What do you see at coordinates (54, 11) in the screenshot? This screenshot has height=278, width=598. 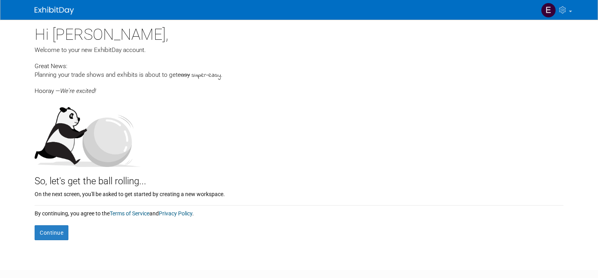 I see `img: ExhibitDay` at bounding box center [54, 11].